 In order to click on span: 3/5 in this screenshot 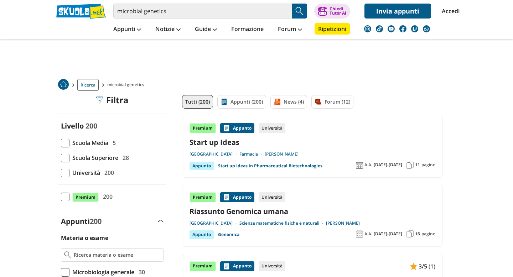, I will do `click(423, 267)`.